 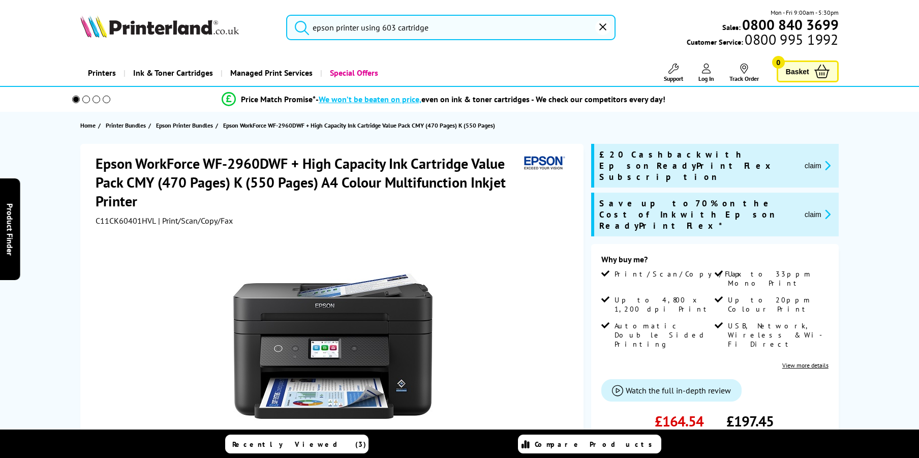 I want to click on span: Compare Products, so click(x=596, y=444).